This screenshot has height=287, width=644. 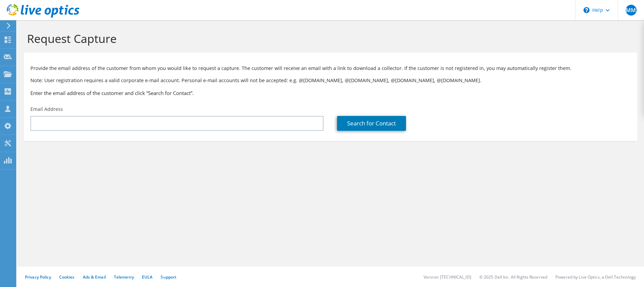 I want to click on a: Privacy Policy, so click(x=38, y=276).